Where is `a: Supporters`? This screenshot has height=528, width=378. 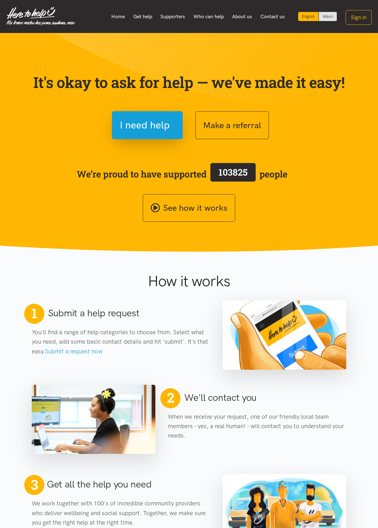 a: Supporters is located at coordinates (173, 17).